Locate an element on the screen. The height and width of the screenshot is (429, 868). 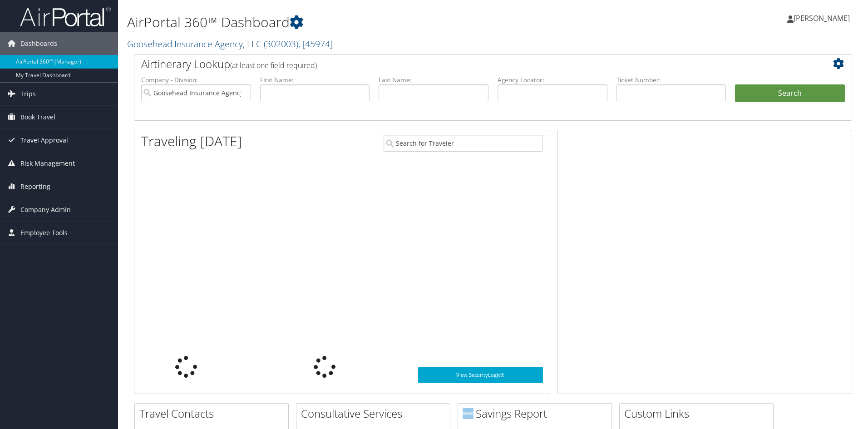
label: First Name: is located at coordinates (315, 80).